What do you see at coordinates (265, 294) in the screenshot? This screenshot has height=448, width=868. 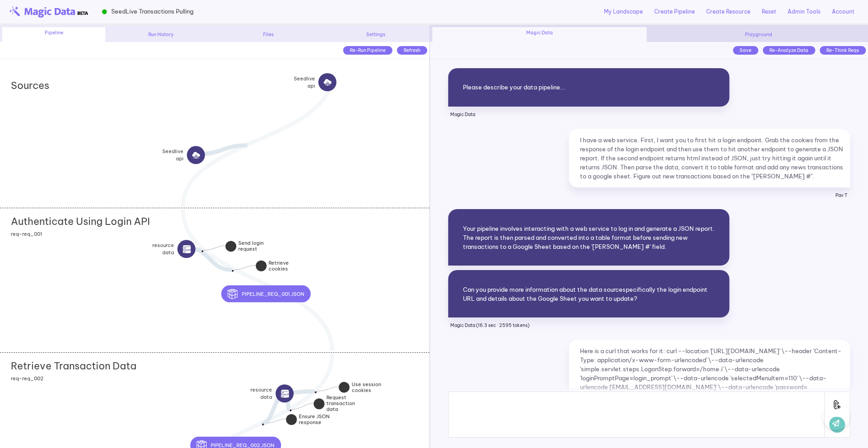 I see `button: pipeline_req_001.json` at bounding box center [265, 294].